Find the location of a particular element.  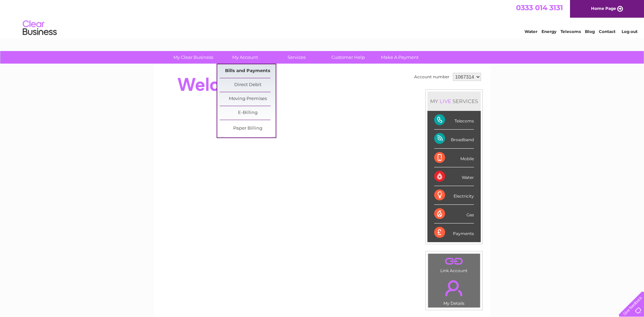

div: Electricity is located at coordinates (454, 195).